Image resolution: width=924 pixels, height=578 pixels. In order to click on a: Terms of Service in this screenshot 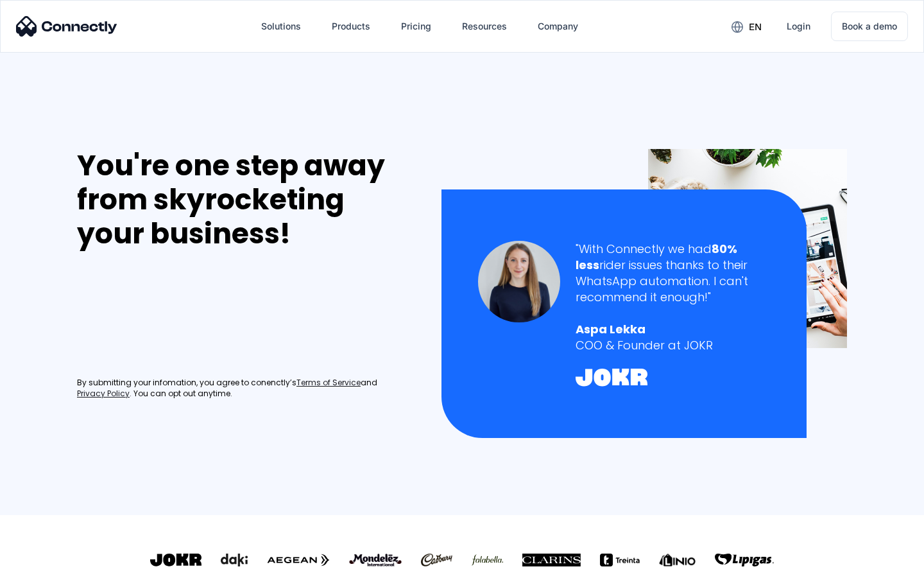, I will do `click(329, 382)`.